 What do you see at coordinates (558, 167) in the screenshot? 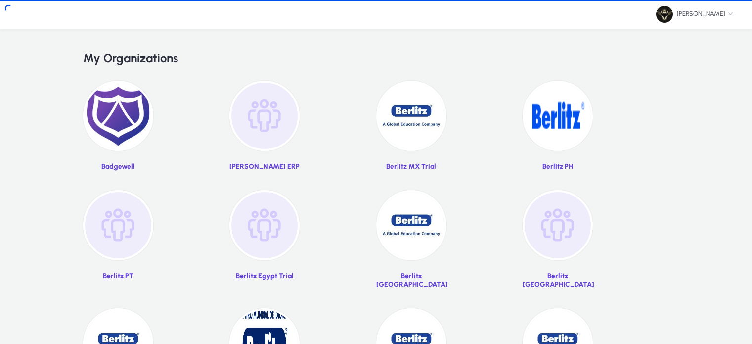
I see `p: Berlitz PH` at bounding box center [558, 167].